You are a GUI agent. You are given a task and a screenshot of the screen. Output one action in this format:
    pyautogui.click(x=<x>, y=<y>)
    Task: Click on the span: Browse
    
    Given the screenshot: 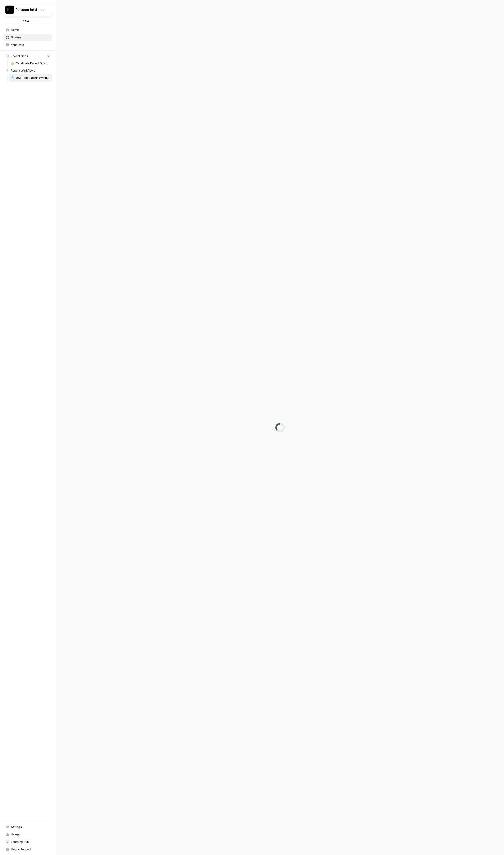 What is the action you would take?
    pyautogui.click(x=30, y=37)
    